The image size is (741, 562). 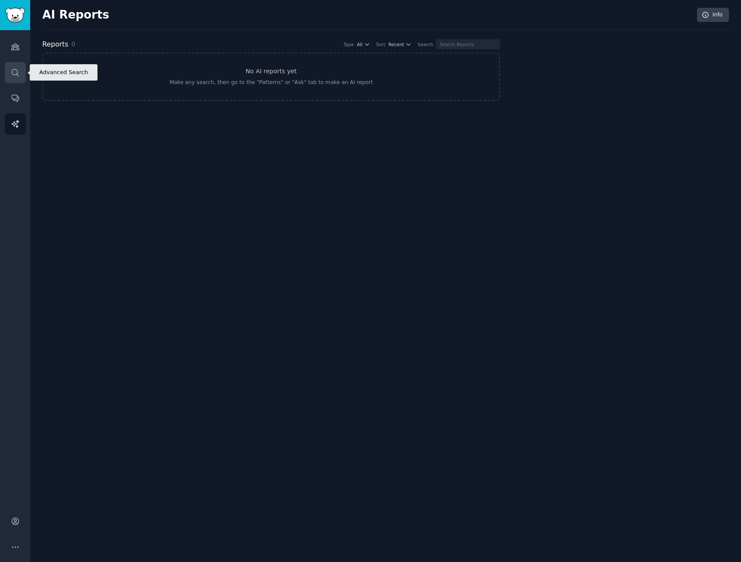 What do you see at coordinates (713, 15) in the screenshot?
I see `a: Info` at bounding box center [713, 15].